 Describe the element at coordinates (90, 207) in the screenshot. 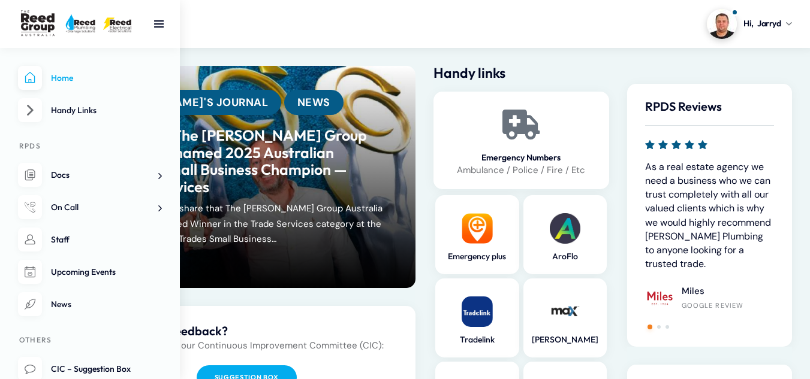

I see `a: On Call` at that location.